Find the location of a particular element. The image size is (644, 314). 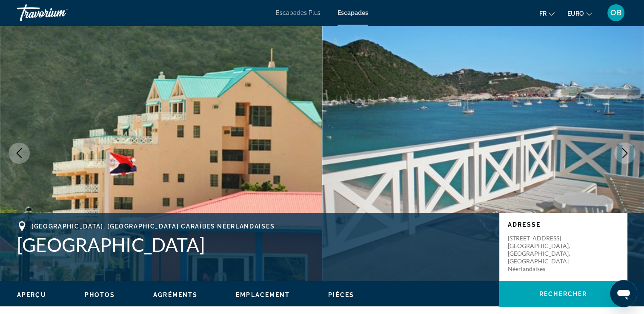

button: Aperçu is located at coordinates (32, 294).